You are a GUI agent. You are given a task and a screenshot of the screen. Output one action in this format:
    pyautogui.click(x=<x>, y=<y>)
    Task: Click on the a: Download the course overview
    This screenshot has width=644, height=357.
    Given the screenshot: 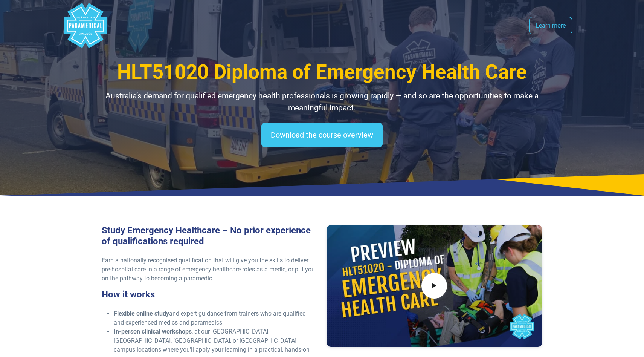 What is the action you would take?
    pyautogui.click(x=322, y=135)
    